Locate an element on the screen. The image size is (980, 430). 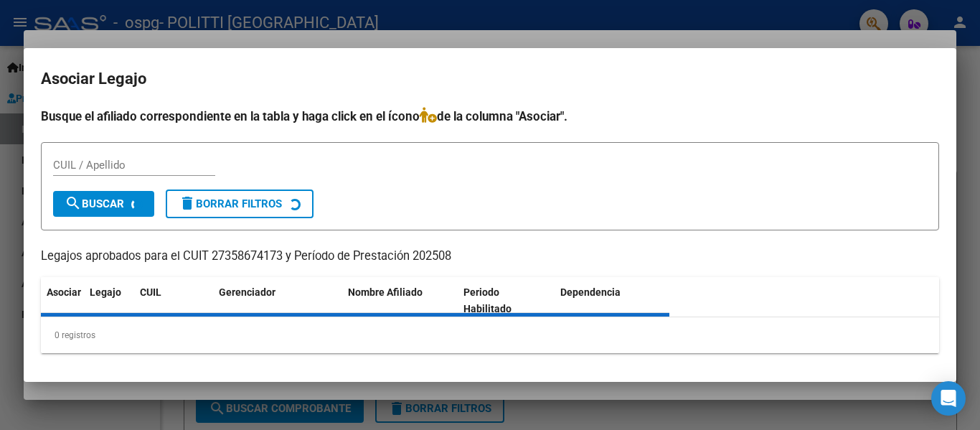
div: Open Intercom Messenger is located at coordinates (948, 398).